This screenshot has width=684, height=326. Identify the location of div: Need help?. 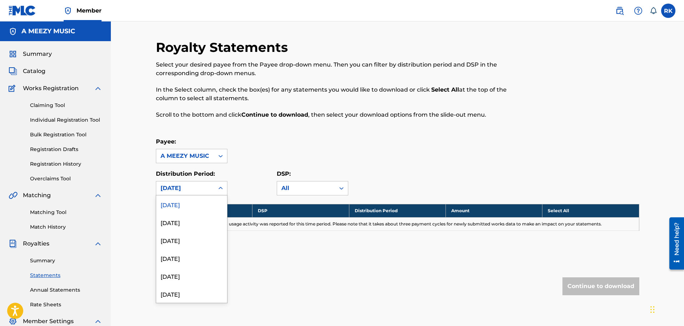
(13, 24).